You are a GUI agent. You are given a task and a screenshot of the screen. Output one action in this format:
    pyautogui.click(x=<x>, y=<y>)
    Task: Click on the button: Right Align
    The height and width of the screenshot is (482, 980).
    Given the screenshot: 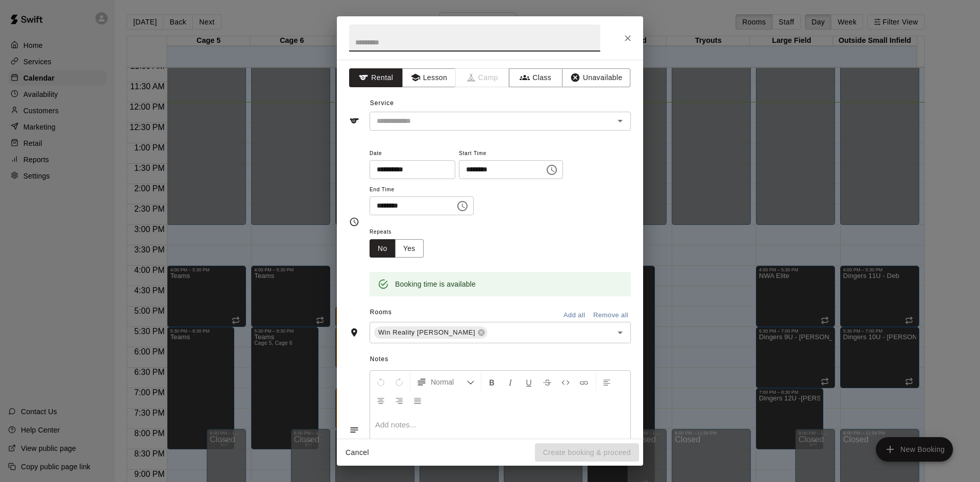 What is the action you would take?
    pyautogui.click(x=399, y=400)
    